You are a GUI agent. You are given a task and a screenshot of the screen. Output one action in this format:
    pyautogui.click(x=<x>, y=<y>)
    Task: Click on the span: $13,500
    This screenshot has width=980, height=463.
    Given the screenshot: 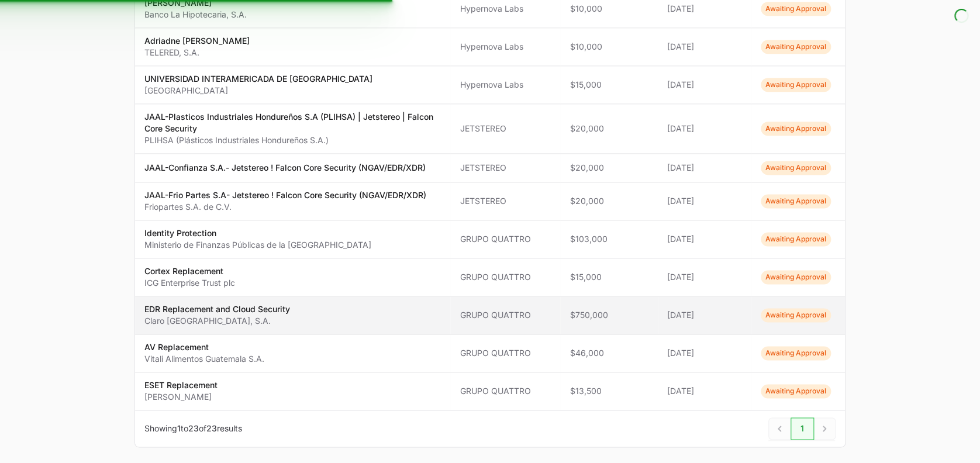 What is the action you would take?
    pyautogui.click(x=609, y=391)
    